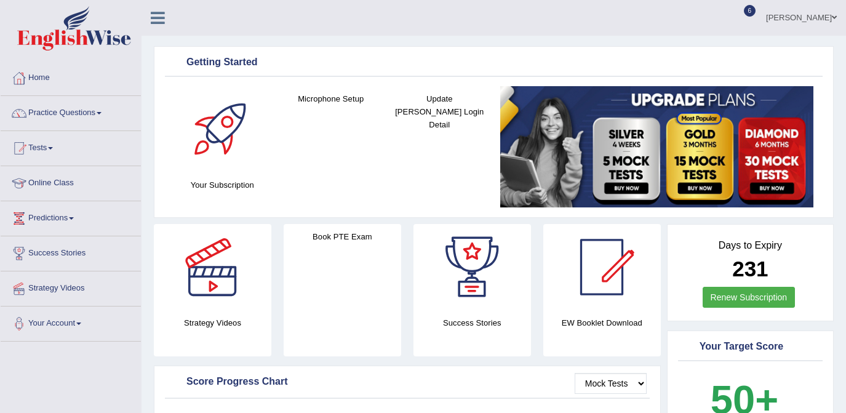 This screenshot has width=846, height=413. I want to click on a: Strategy Videos, so click(71, 287).